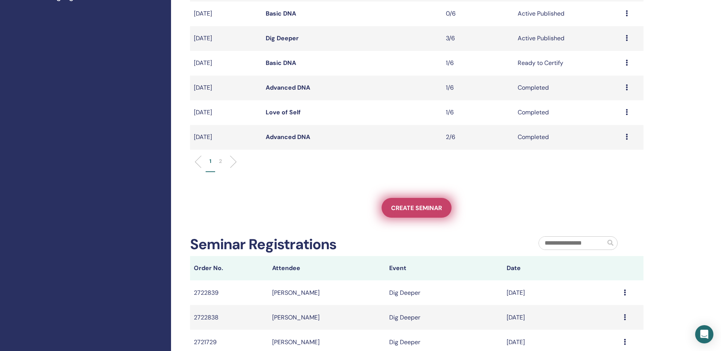  What do you see at coordinates (263, 245) in the screenshot?
I see `h2: Seminar Registrations` at bounding box center [263, 245].